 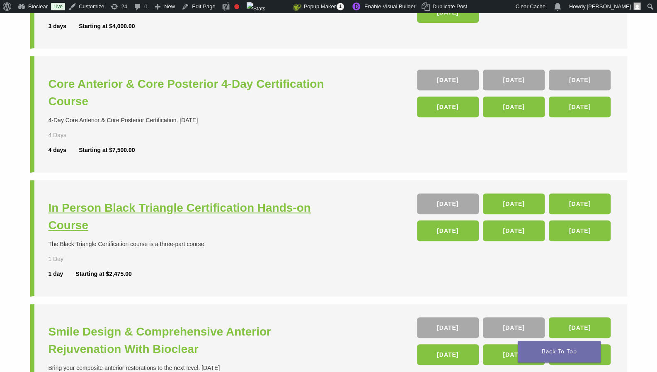 What do you see at coordinates (103, 274) in the screenshot?
I see `div: Starting at $2,475.00` at bounding box center [103, 274].